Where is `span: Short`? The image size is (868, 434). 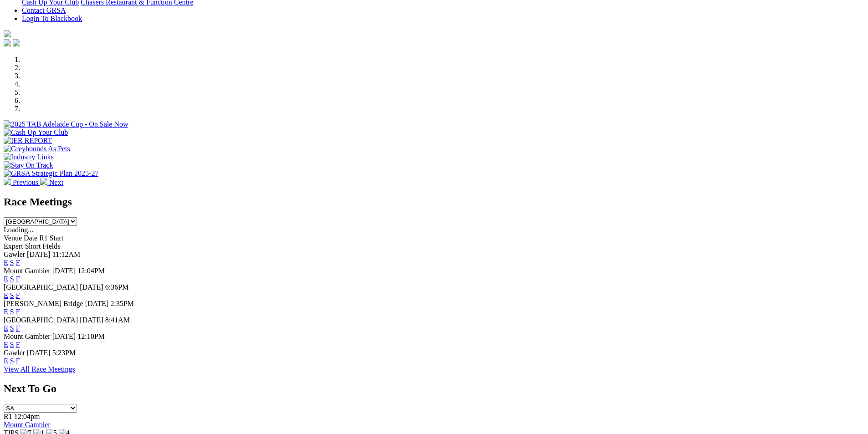 span: Short is located at coordinates (33, 246).